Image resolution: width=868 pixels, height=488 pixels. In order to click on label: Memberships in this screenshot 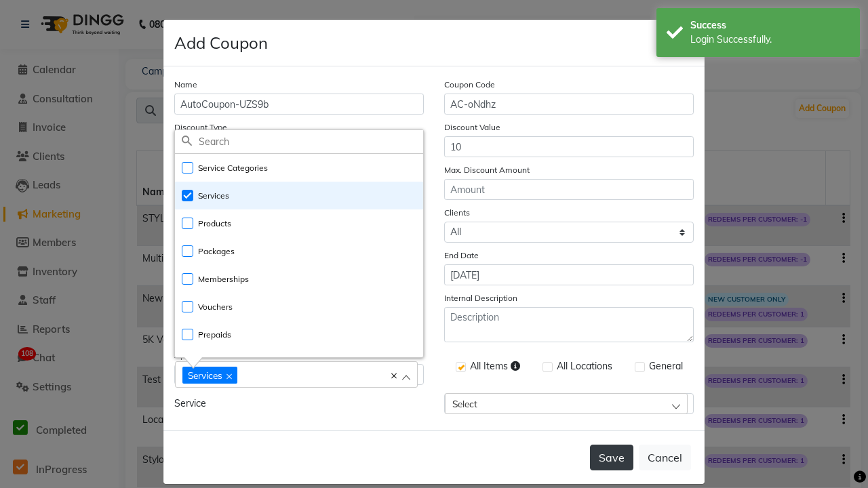, I will do `click(215, 280)`.